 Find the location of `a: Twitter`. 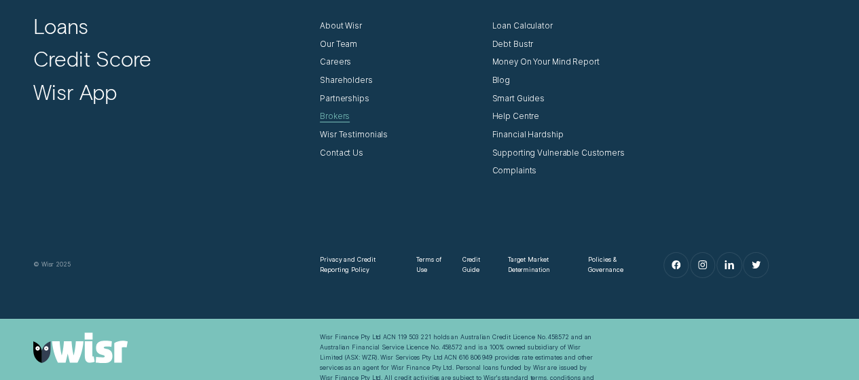

a: Twitter is located at coordinates (756, 265).